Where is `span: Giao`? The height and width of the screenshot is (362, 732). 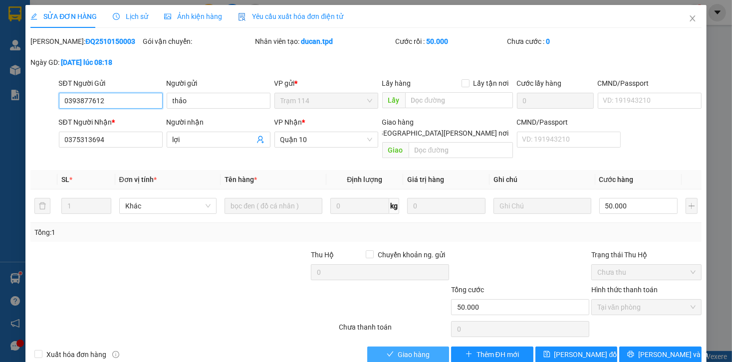
span: Giao is located at coordinates (395, 150).